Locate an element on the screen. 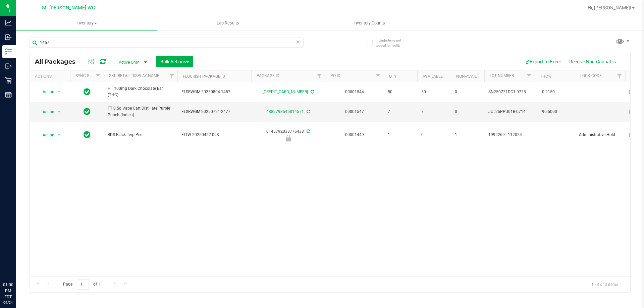 The height and width of the screenshot is (308, 644). span: Clear is located at coordinates (298, 42).